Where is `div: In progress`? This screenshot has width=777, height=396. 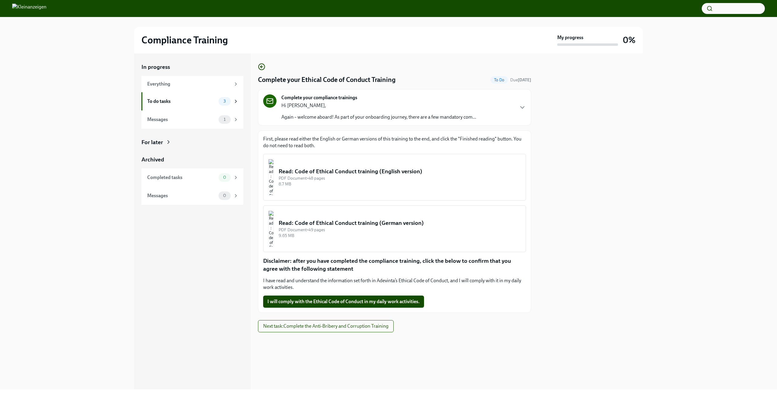 div: In progress is located at coordinates (192, 67).